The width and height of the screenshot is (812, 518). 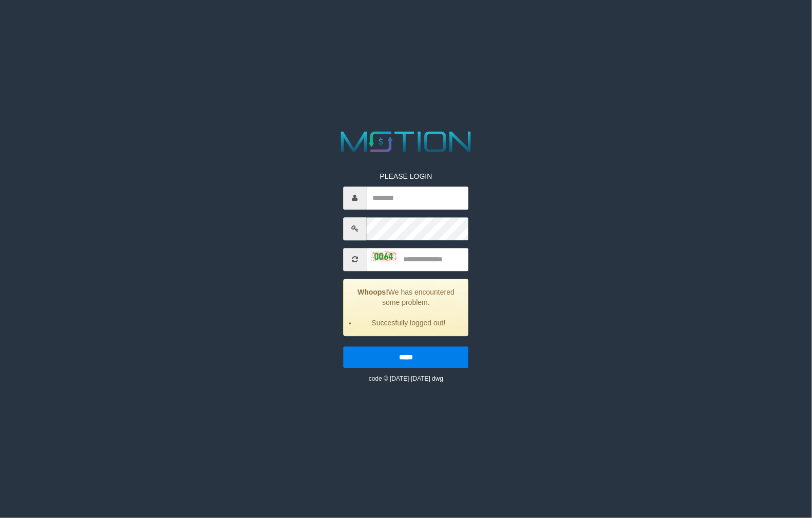 I want to click on li: Succesfully logged out!, so click(x=409, y=323).